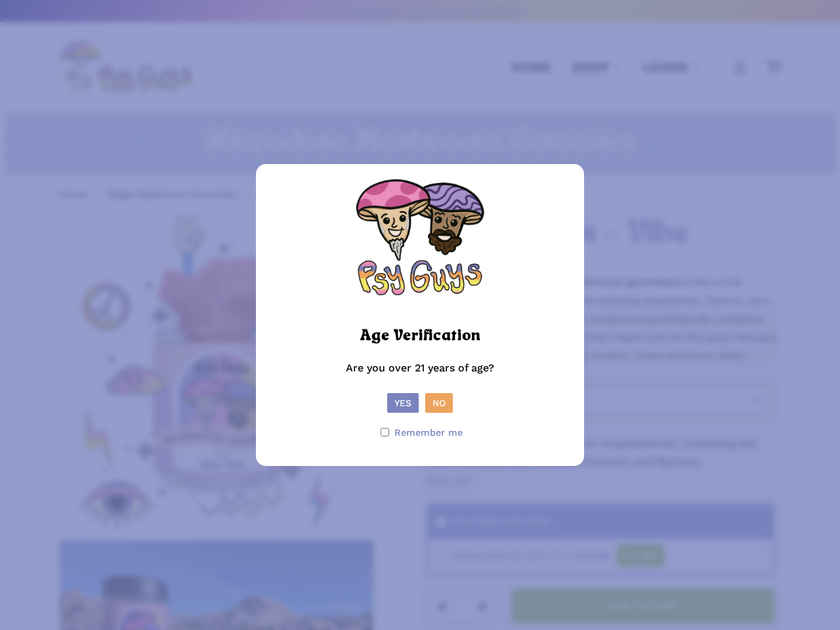  I want to click on button: No, so click(439, 403).